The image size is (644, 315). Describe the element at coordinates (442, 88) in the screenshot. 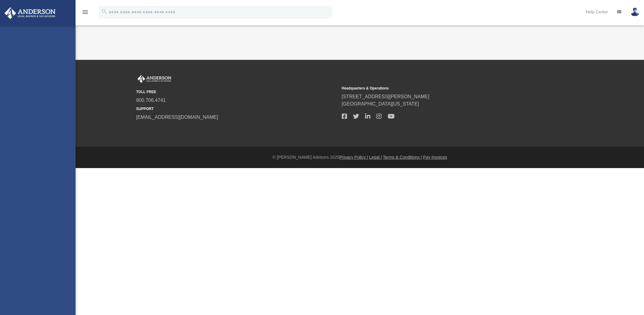

I see `small: Headquarters & Operations` at that location.